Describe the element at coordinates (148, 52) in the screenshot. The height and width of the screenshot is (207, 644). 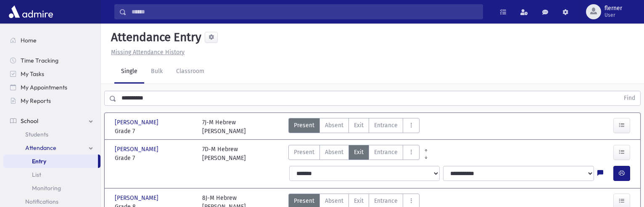
I see `u: Missing Attendance History` at that location.